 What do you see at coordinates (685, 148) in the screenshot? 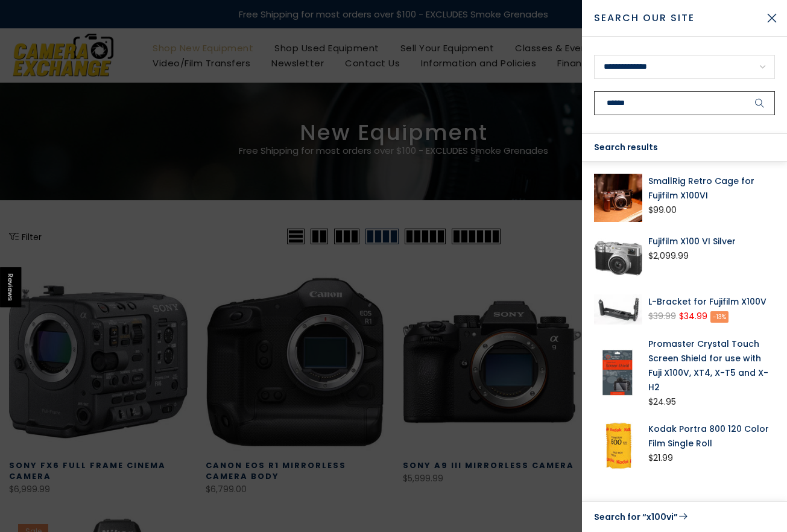
I see `div: Search results` at bounding box center [685, 148].